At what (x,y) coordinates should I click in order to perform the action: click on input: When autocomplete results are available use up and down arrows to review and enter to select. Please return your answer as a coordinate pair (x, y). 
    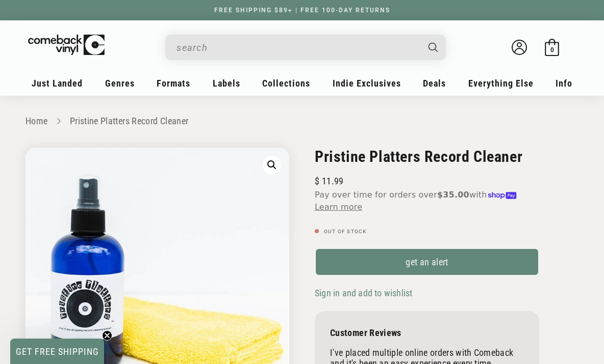
    Looking at the image, I should click on (297, 47).